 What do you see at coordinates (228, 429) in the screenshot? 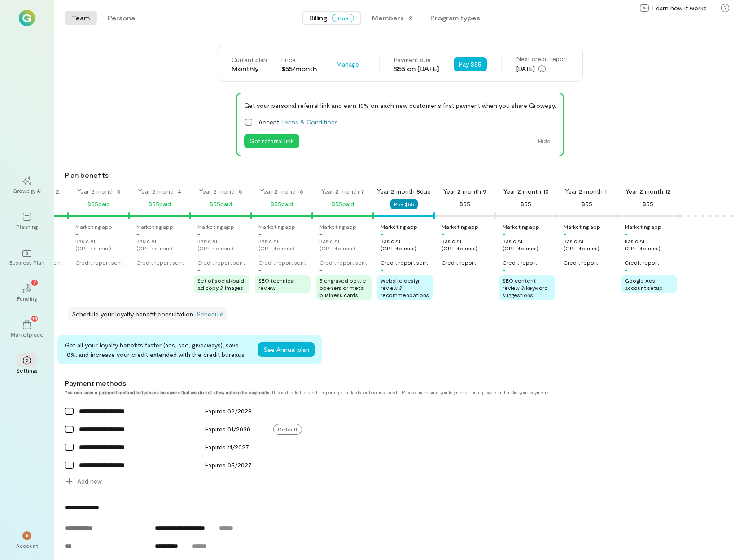
I see `span: Expires 01/2030` at bounding box center [228, 429].